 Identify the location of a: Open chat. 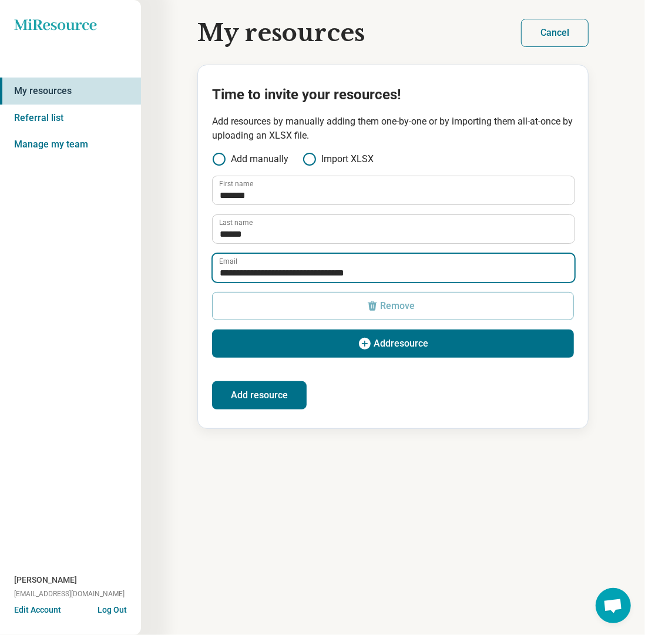
(614, 606).